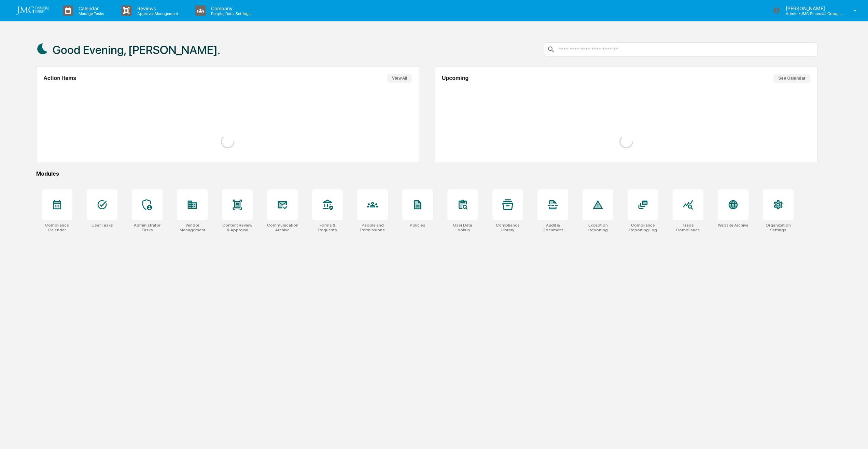  Describe the element at coordinates (792, 78) in the screenshot. I see `a: See Calendar` at that location.